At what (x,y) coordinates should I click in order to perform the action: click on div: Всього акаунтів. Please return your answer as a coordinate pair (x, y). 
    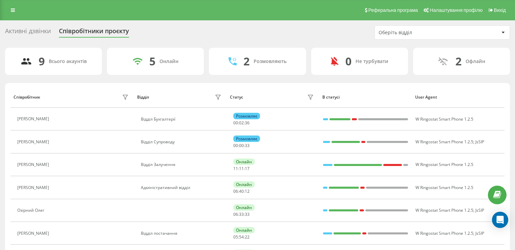
    Looking at the image, I should click on (68, 61).